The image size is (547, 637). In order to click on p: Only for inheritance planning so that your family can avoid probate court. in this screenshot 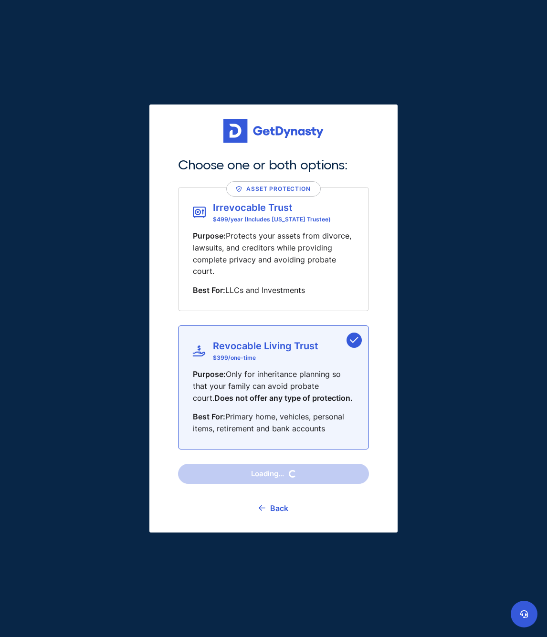, I will do `click(273, 386)`.